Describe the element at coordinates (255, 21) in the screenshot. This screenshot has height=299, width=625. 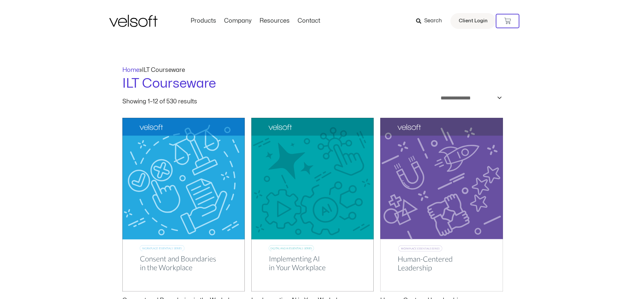
I see `nav: Menu` at that location.